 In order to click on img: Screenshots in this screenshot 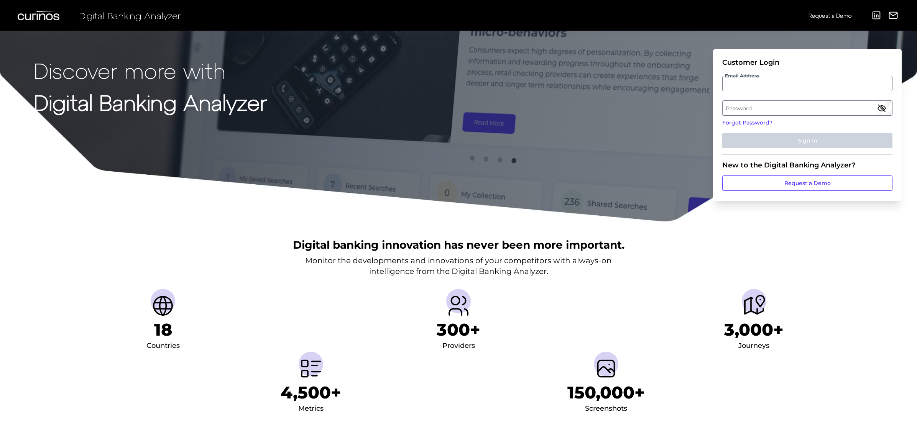, I will do `click(606, 369)`.